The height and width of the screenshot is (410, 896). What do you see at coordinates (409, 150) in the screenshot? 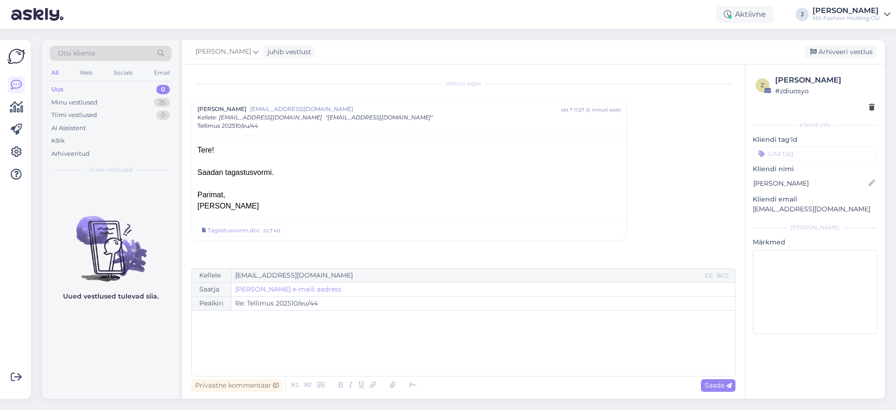
I see `div: Tere!` at bounding box center [409, 150].